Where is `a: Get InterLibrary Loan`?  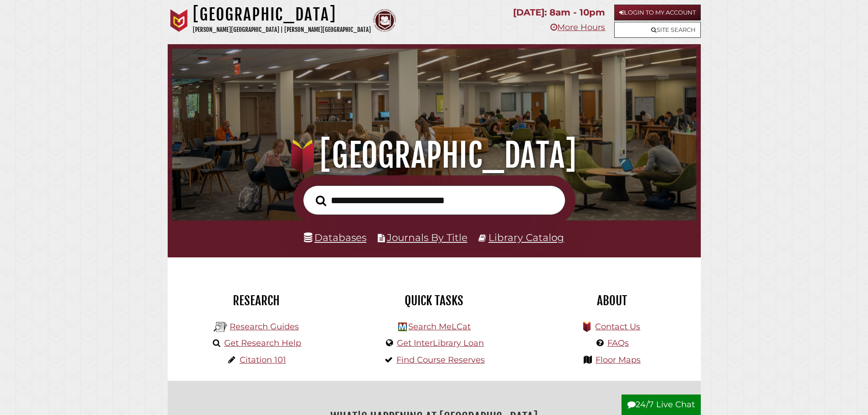
a: Get InterLibrary Loan is located at coordinates (440, 344).